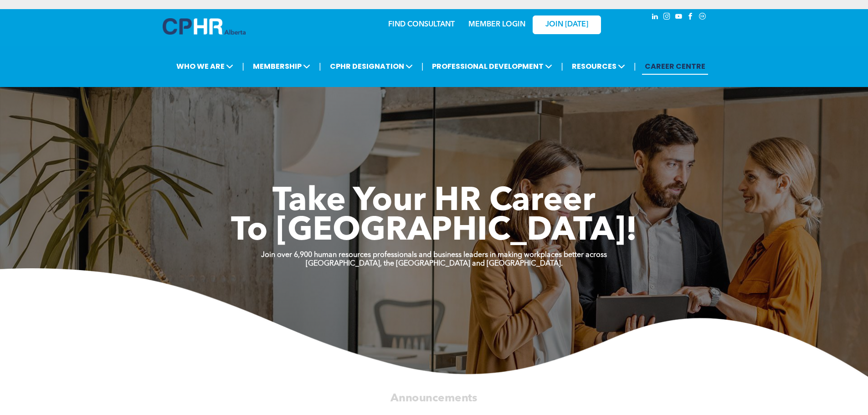  I want to click on span: RESOURCES, so click(598, 66).